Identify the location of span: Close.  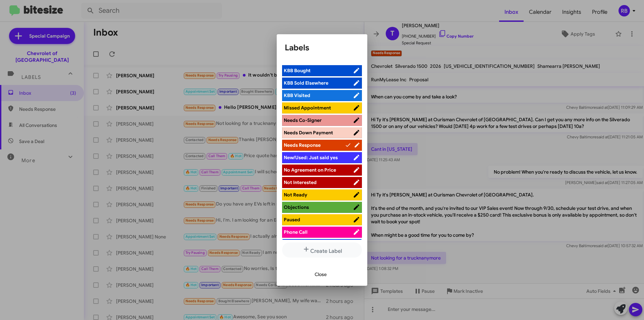
(321, 274).